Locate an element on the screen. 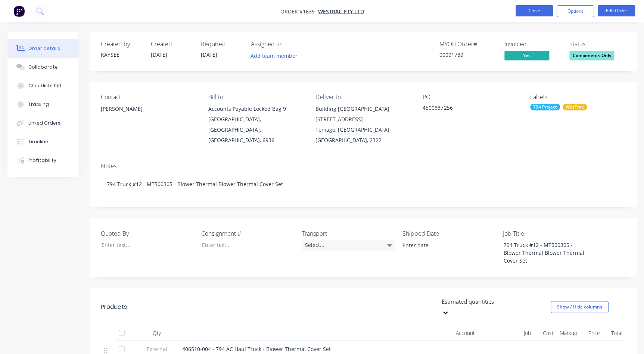 The height and width of the screenshot is (354, 644). div: Total is located at coordinates (614, 333).